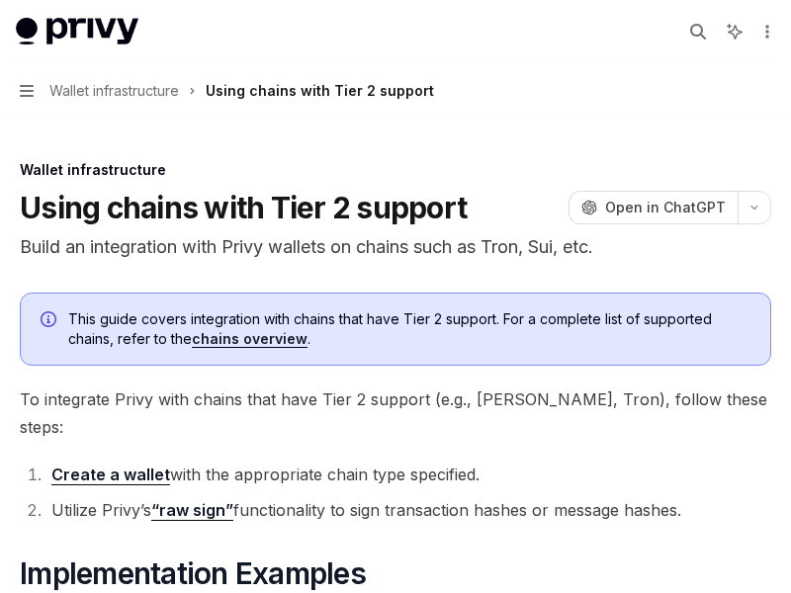  Describe the element at coordinates (192, 510) in the screenshot. I see `a: “raw sign”` at that location.